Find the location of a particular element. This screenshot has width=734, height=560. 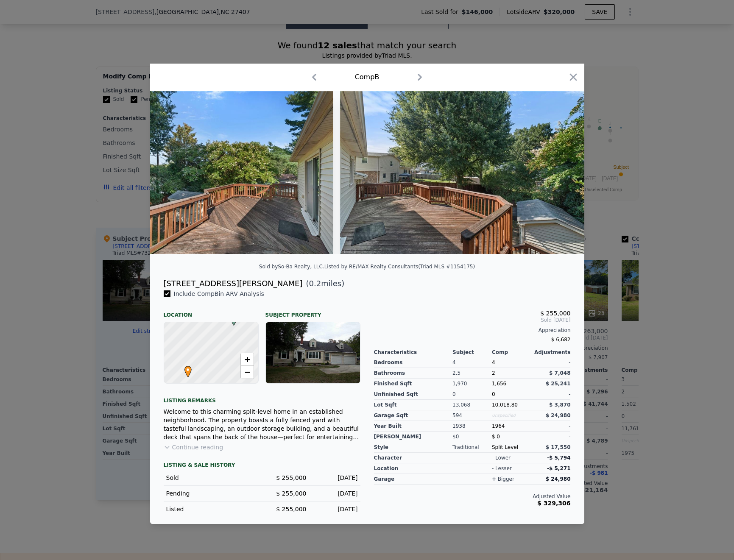

span: $ 25,241 is located at coordinates (558, 384).